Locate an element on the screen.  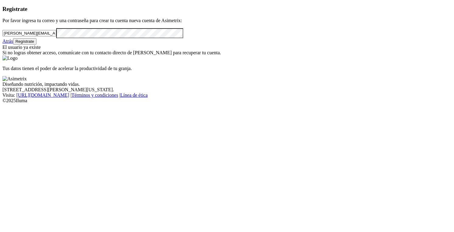
img: Asimetrix is located at coordinates (15, 79).